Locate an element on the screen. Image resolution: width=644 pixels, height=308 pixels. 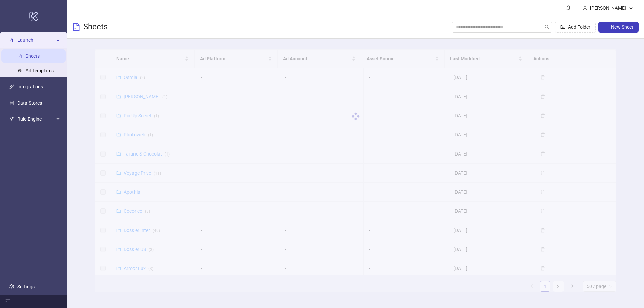
a: Sheets is located at coordinates (32, 56).